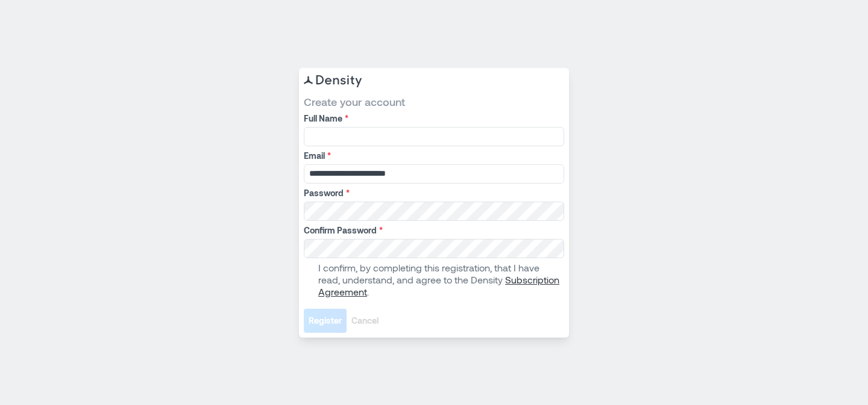 This screenshot has width=868, height=405. Describe the element at coordinates (434, 101) in the screenshot. I see `span: Create your account` at that location.